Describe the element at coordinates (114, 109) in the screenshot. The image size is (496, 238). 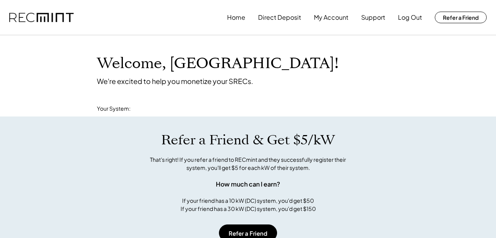
I see `div: Your System:` at that location.